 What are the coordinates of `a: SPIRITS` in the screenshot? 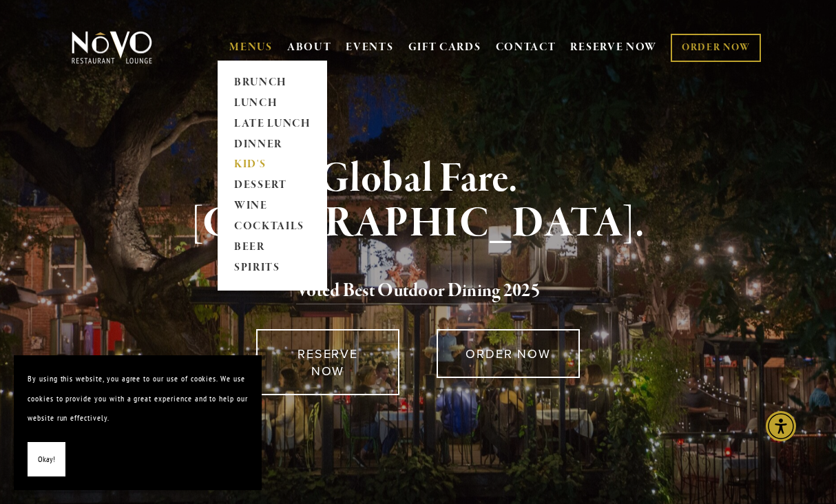 It's located at (272, 269).